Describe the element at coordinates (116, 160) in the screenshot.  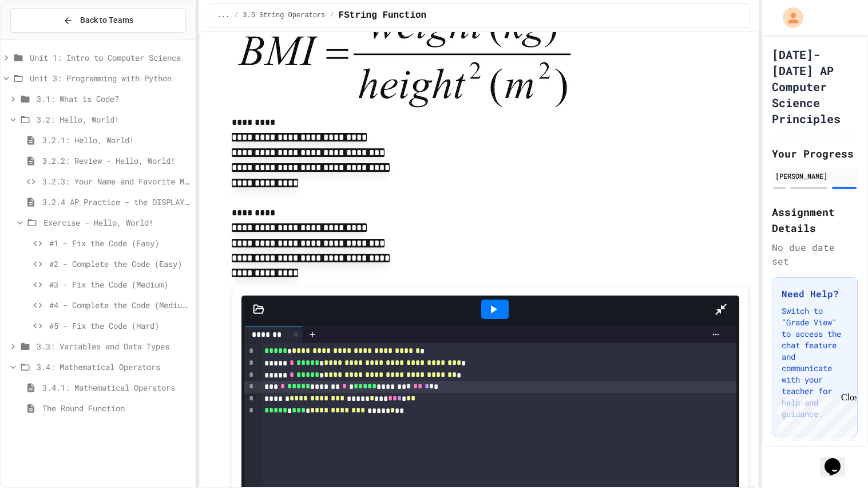
I see `span: 3.2.2: Review - Hello, World!` at that location.